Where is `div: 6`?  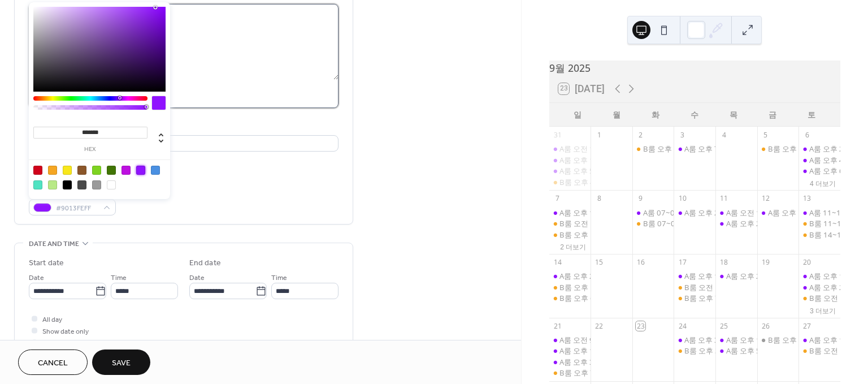
div: 6 is located at coordinates (807, 134).